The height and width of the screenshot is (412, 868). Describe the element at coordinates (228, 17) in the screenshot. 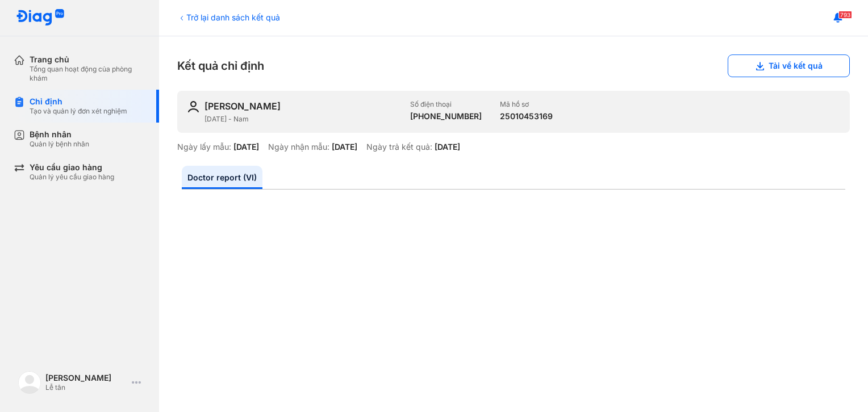

I see `div: Trở lại danh sách kết quả` at that location.